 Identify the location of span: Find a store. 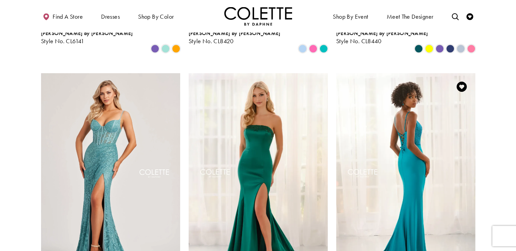
(68, 17).